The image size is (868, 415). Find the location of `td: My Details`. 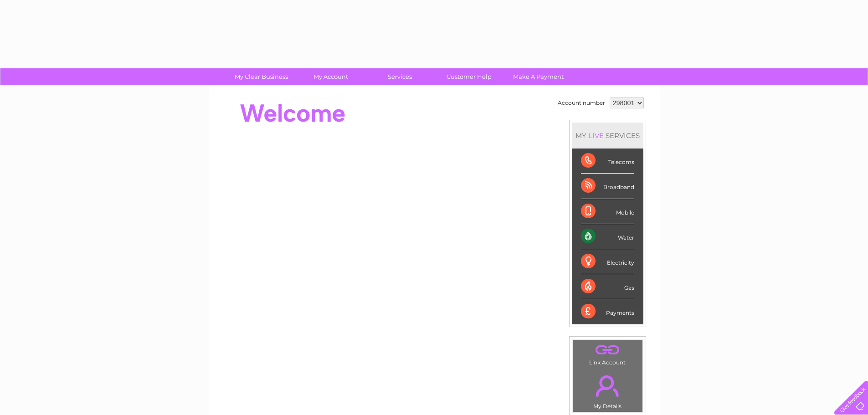

td: My Details is located at coordinates (607, 390).